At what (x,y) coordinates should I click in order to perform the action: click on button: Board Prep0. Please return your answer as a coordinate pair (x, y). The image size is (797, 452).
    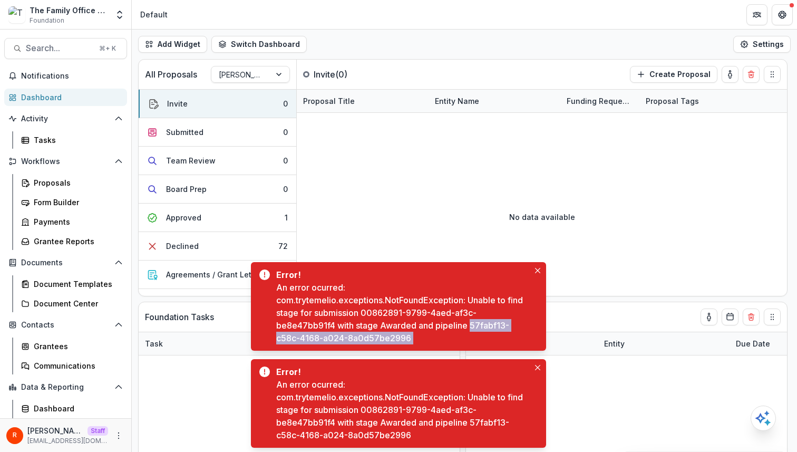
    Looking at the image, I should click on (217, 189).